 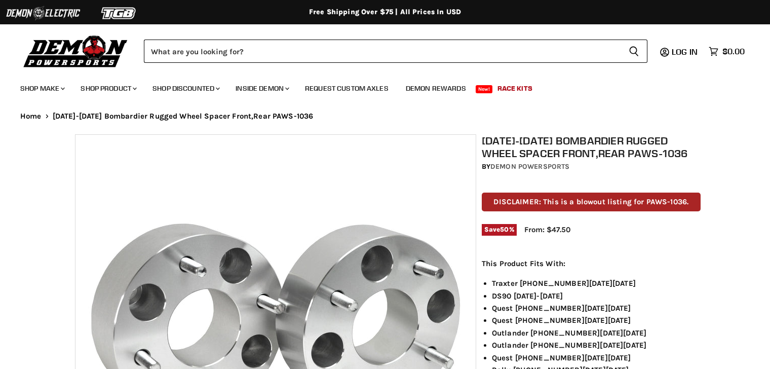 What do you see at coordinates (382, 51) in the screenshot?
I see `input: Search` at bounding box center [382, 51].